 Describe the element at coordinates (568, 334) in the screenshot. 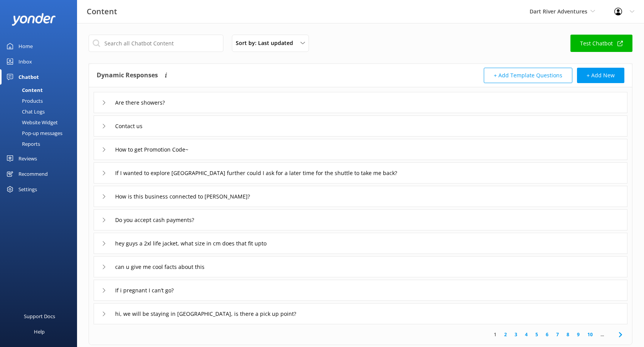

I see `a: 8` at that location.